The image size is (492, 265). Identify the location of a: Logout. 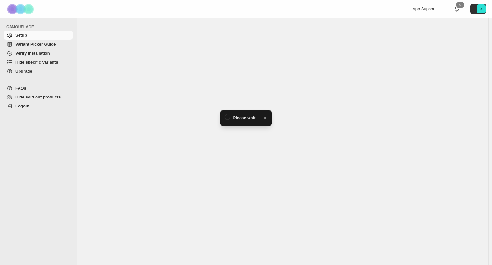
(38, 106).